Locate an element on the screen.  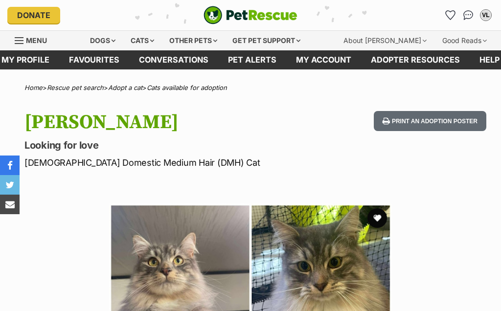
a: PetRescue is located at coordinates (251, 15).